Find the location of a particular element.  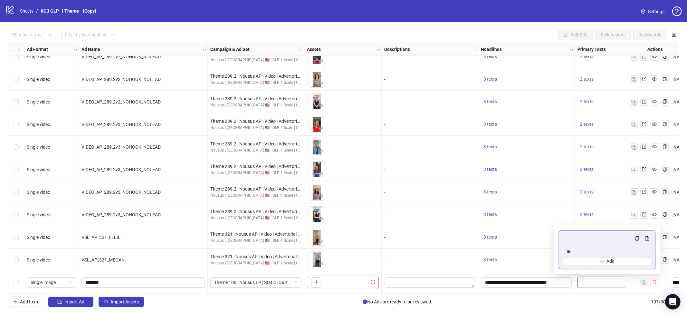

a: KG3 GLP-1 Theme - {Copy} is located at coordinates (68, 11).